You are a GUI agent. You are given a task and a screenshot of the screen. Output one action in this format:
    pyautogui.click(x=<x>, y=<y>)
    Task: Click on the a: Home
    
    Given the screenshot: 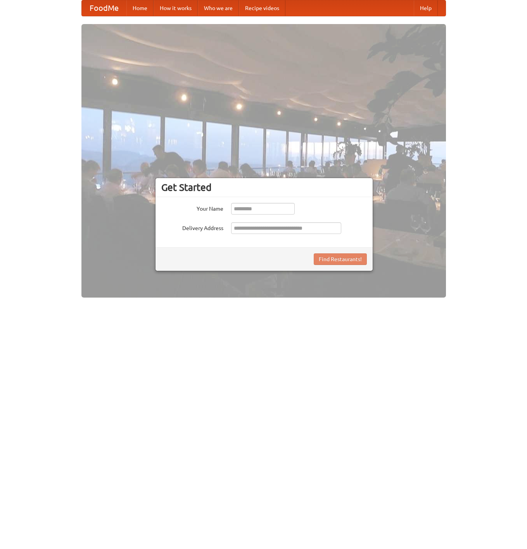 What is the action you would take?
    pyautogui.click(x=140, y=8)
    